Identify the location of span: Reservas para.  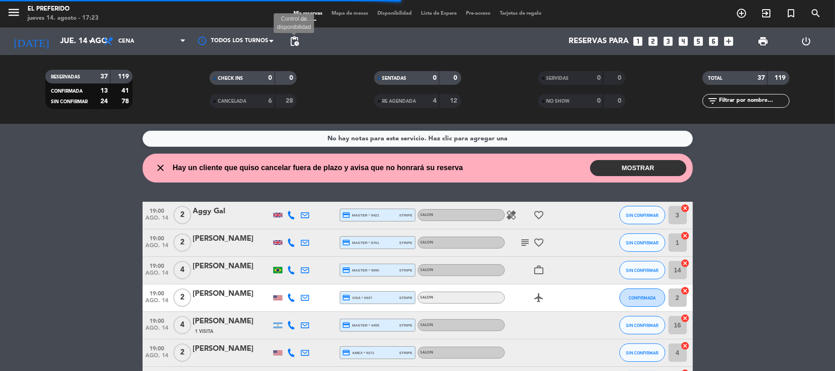
(599, 41).